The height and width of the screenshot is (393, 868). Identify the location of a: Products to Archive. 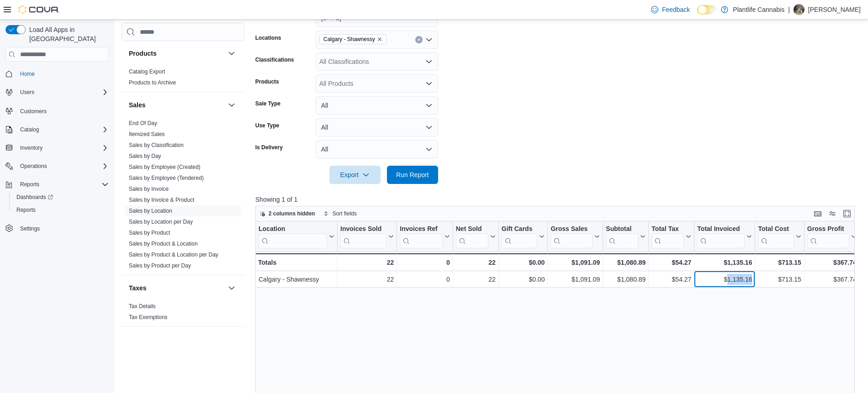
(152, 83).